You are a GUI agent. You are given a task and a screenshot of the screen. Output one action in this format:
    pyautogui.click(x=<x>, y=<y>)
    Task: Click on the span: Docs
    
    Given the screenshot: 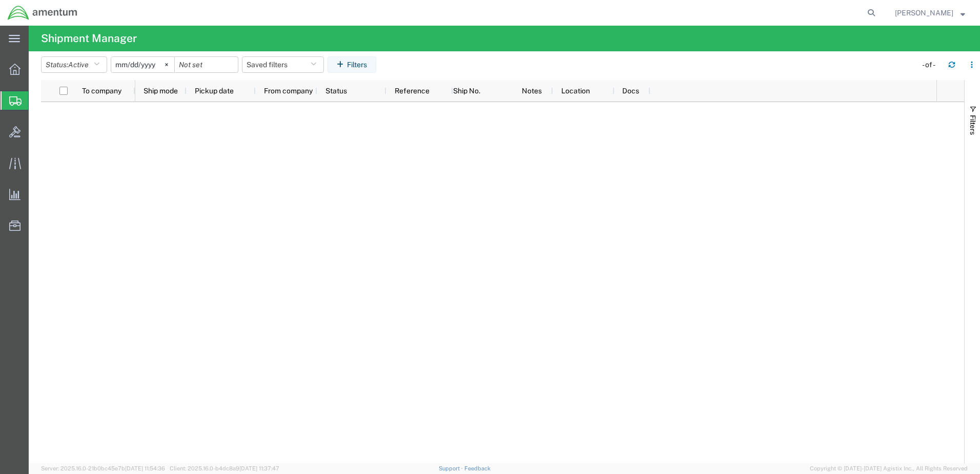 What is the action you would take?
    pyautogui.click(x=631, y=91)
    